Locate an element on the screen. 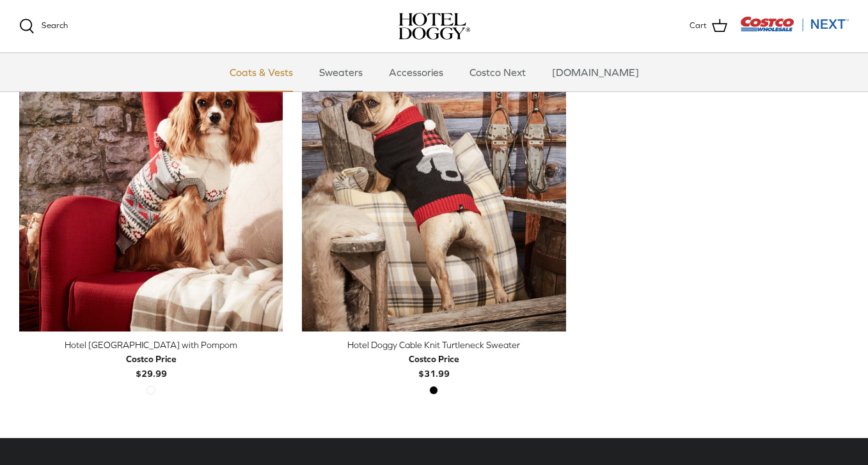 The width and height of the screenshot is (868, 465). b: $31.99 is located at coordinates (434, 365).